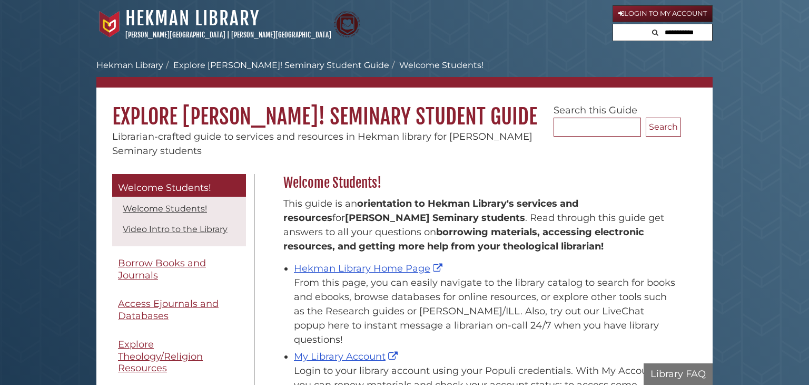 The image size is (809, 385). Describe the element at coordinates (164, 188) in the screenshot. I see `span: Welcome Students!` at that location.